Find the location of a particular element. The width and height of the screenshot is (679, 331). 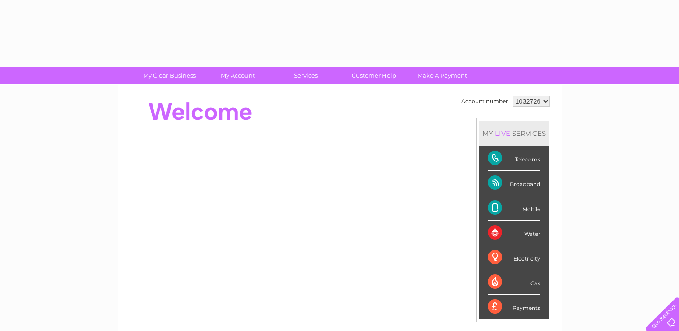

div: Payments is located at coordinates (514, 307).